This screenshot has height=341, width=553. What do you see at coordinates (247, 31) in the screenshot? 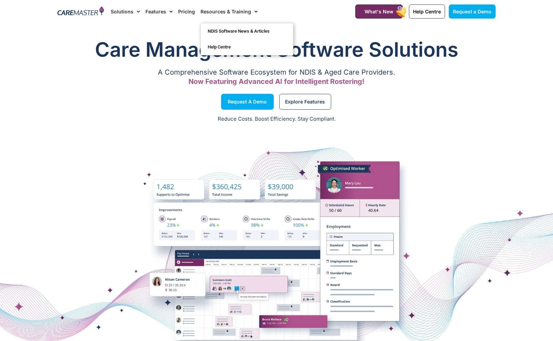
I see `a: NDIS Software News & Articles` at bounding box center [247, 31].